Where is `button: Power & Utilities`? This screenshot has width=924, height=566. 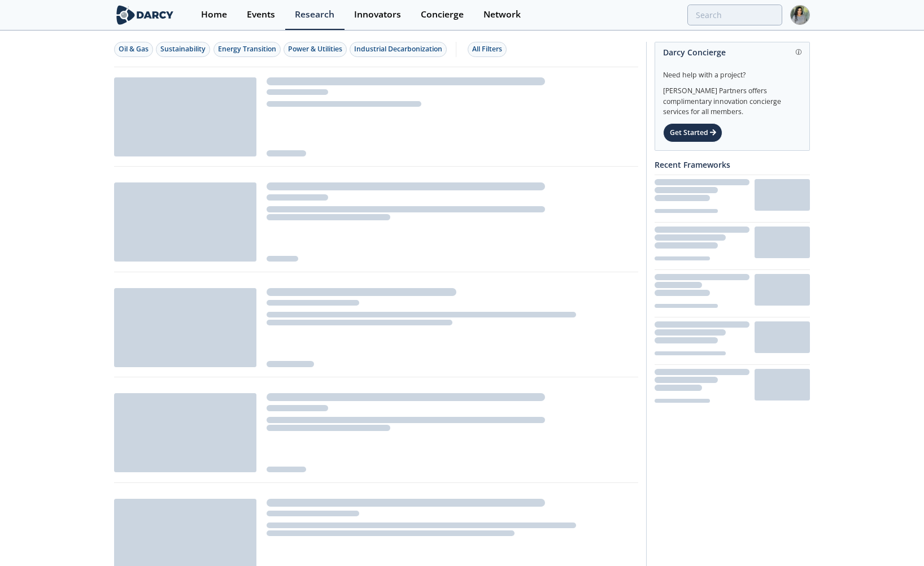
button: Power & Utilities is located at coordinates (315, 49).